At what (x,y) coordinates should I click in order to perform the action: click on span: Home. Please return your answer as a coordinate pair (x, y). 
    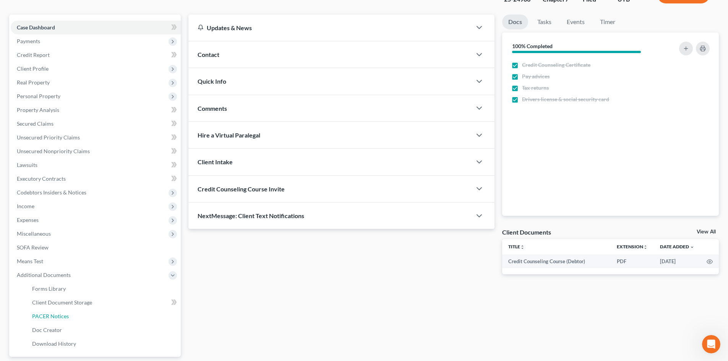
    Looking at the image, I should click on (25, 260).